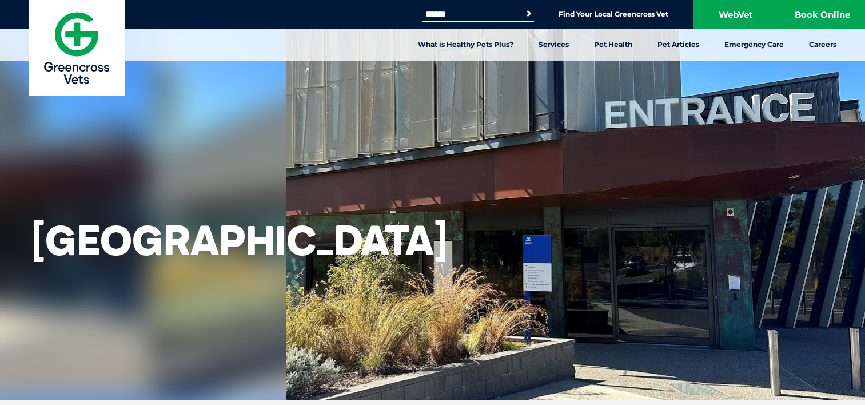 This screenshot has height=405, width=865. Describe the element at coordinates (613, 14) in the screenshot. I see `a: Find Your Local Greencross Vet` at that location.